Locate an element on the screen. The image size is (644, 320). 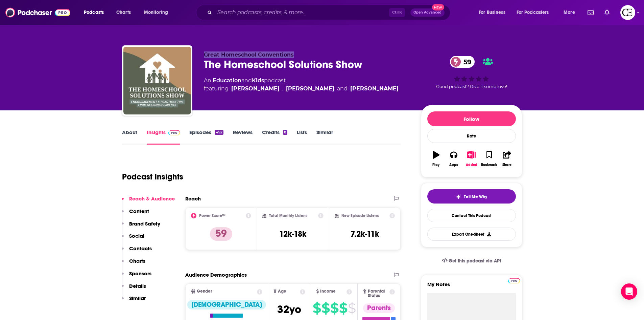
button: Content is located at coordinates (135, 214).